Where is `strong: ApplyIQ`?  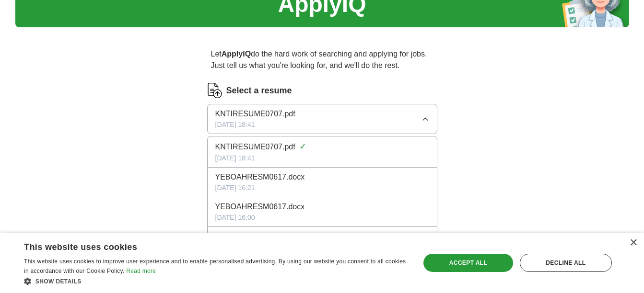 strong: ApplyIQ is located at coordinates (235, 54).